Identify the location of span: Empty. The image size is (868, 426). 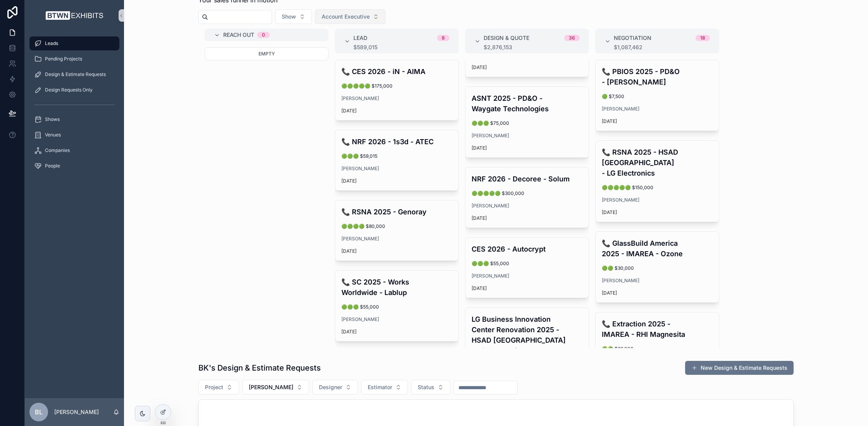
(266, 54).